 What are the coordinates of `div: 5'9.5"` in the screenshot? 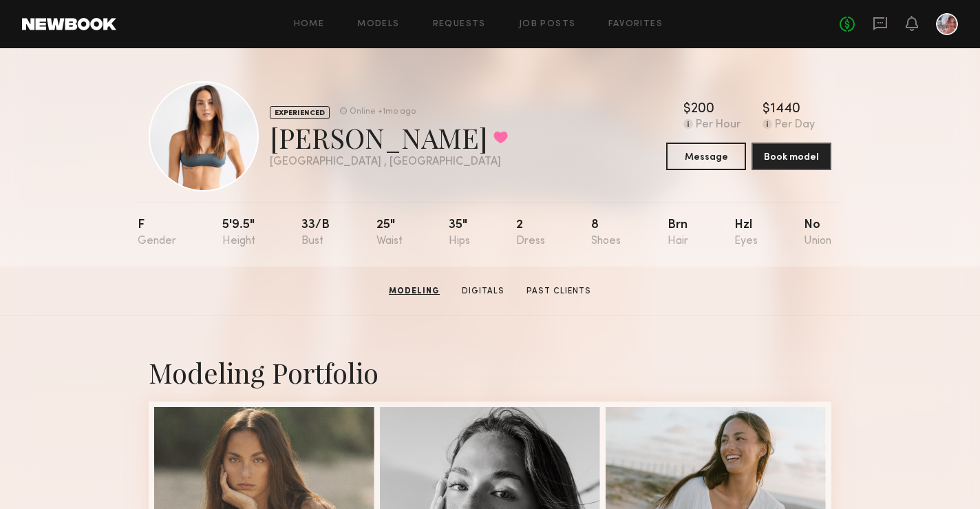 It's located at (239, 233).